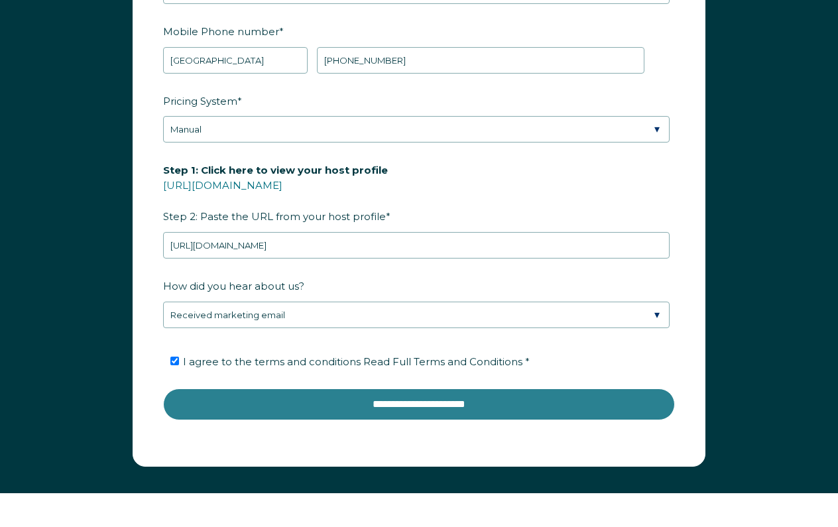 This screenshot has height=527, width=838. Describe the element at coordinates (221, 31) in the screenshot. I see `span: Mobile Phone number` at that location.